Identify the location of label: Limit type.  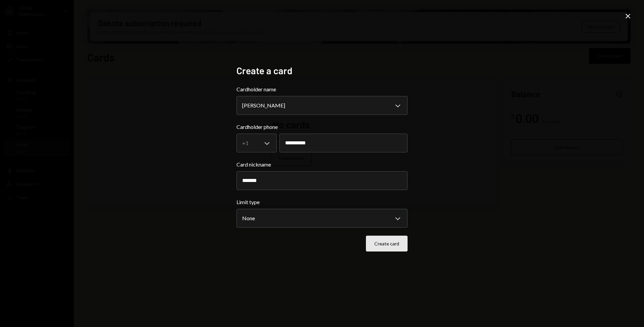
(322, 202).